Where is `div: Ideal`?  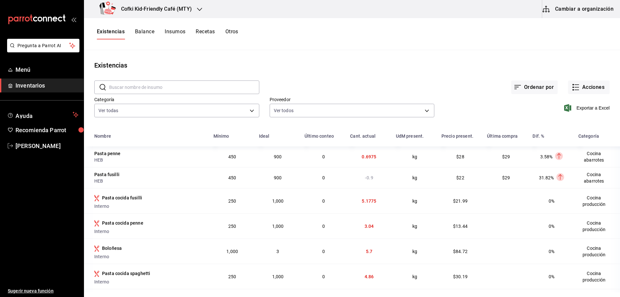 div: Ideal is located at coordinates (264, 136).